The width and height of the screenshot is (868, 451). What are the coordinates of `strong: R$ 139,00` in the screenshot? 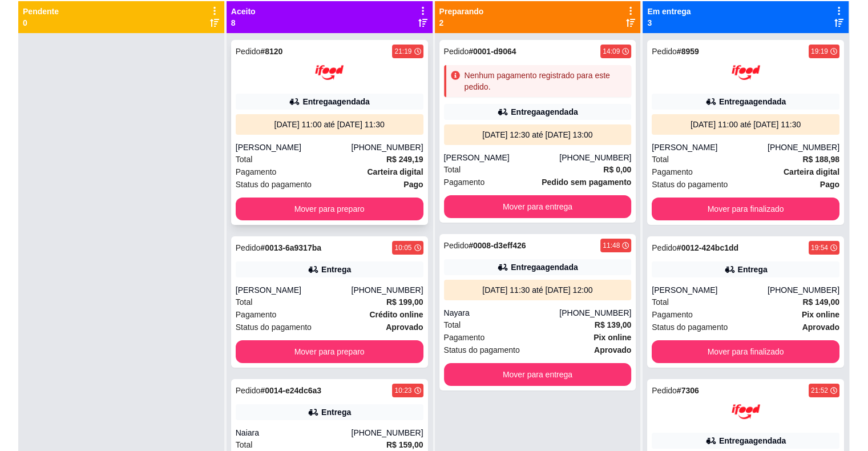 It's located at (613, 325).